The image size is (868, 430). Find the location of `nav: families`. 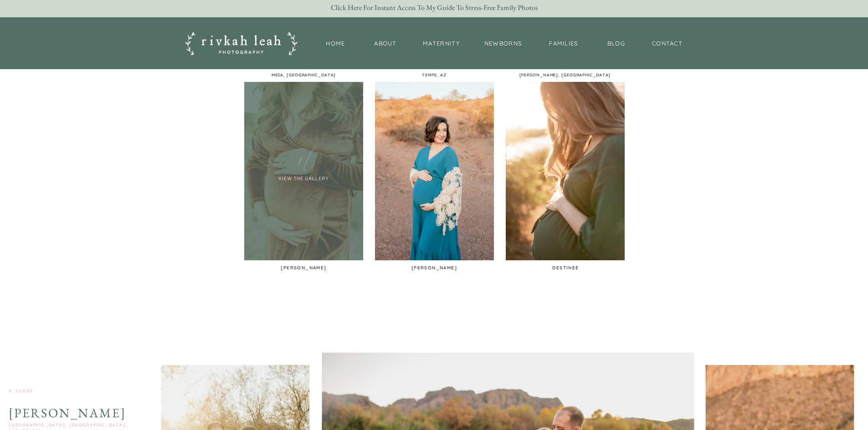

nav: families is located at coordinates (563, 44).